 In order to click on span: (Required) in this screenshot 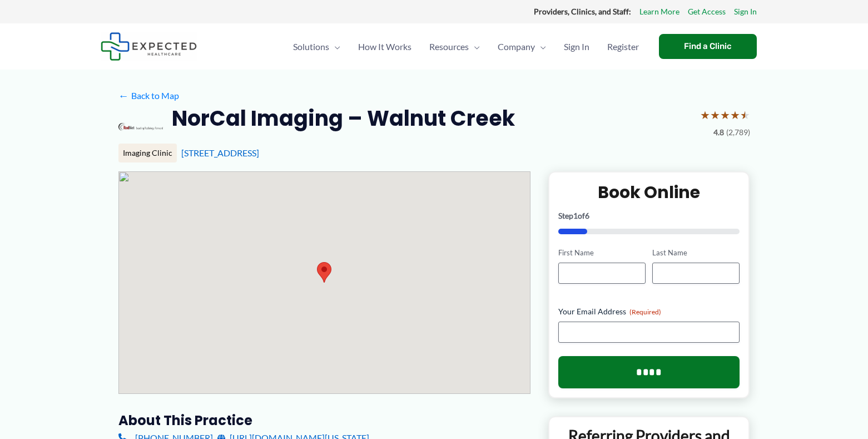, I will do `click(645, 312)`.